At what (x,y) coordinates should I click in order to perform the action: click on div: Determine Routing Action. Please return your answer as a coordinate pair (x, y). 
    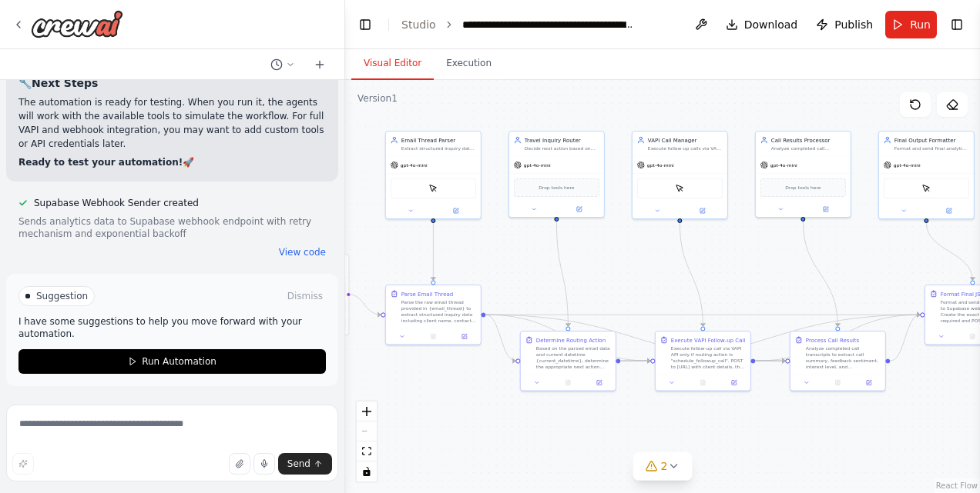
    Looking at the image, I should click on (571, 341).